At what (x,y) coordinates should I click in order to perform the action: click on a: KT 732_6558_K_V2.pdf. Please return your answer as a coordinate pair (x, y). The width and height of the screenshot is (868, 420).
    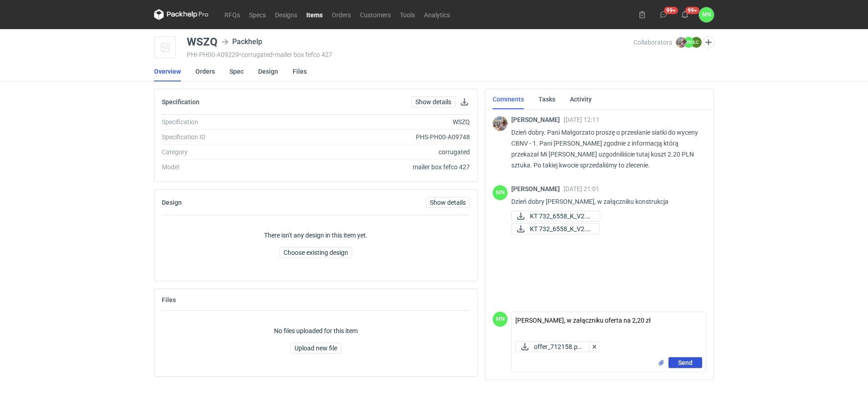
    Looking at the image, I should click on (556, 229).